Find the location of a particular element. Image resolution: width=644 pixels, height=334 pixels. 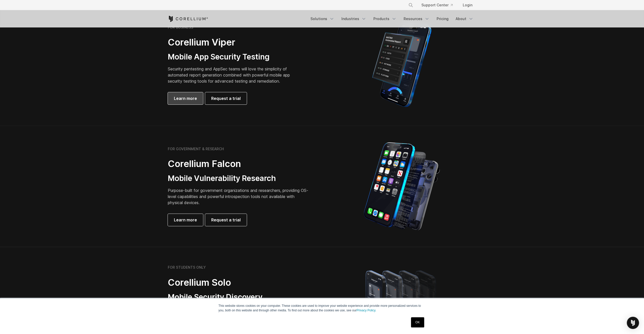

a: Products is located at coordinates (385, 19).